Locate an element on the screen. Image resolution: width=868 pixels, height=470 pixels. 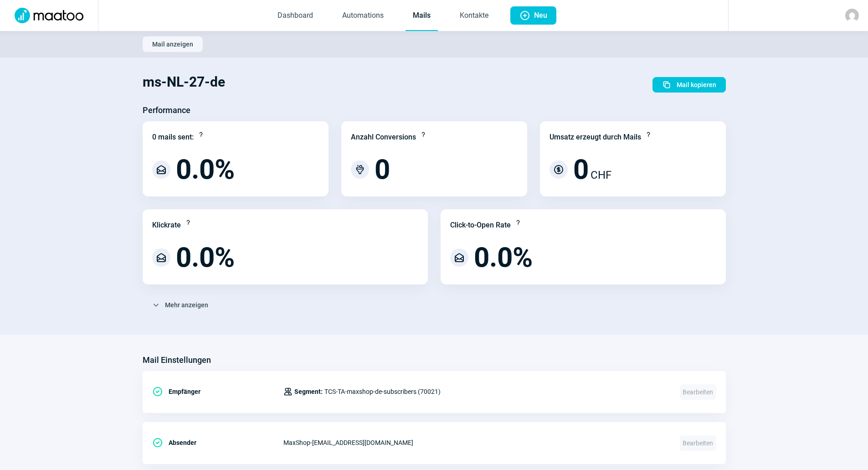
h1: ms-NL-27-de is located at coordinates (184, 82).